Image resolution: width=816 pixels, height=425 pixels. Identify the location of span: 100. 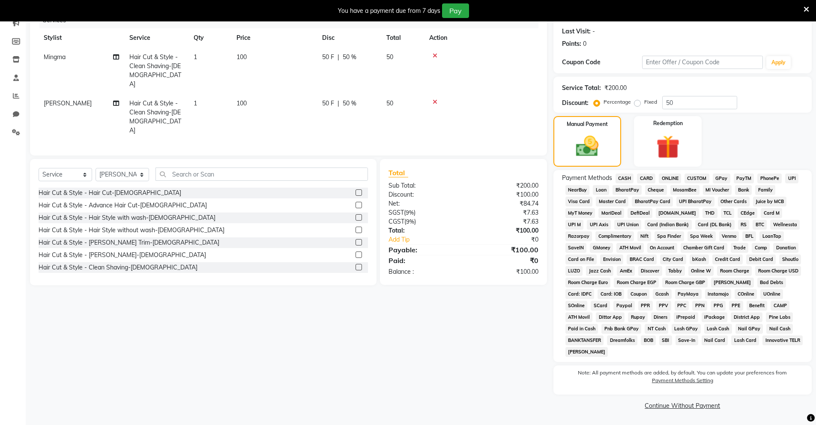
(241, 103).